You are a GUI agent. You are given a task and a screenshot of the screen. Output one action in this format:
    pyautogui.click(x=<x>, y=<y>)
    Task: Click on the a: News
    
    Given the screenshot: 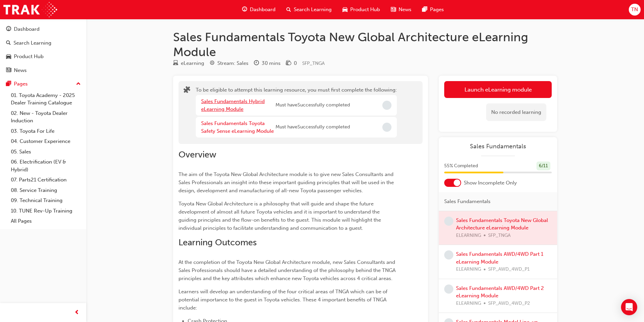 What is the action you would take?
    pyautogui.click(x=43, y=70)
    